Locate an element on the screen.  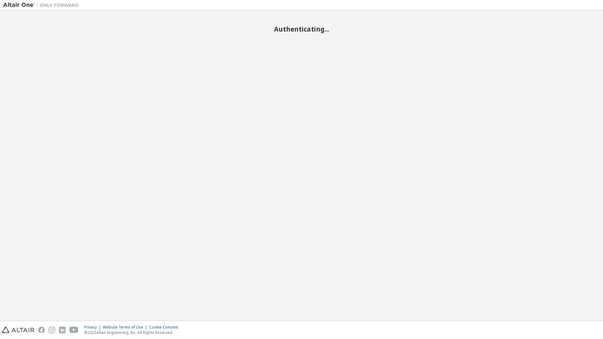
img: Altair One is located at coordinates (43, 5).